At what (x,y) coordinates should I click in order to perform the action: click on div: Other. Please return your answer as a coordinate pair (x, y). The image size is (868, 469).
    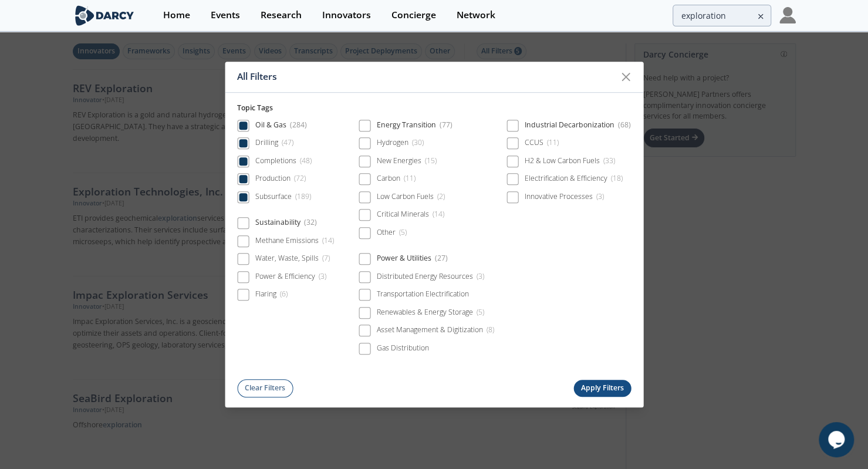
    Looking at the image, I should click on (392, 232).